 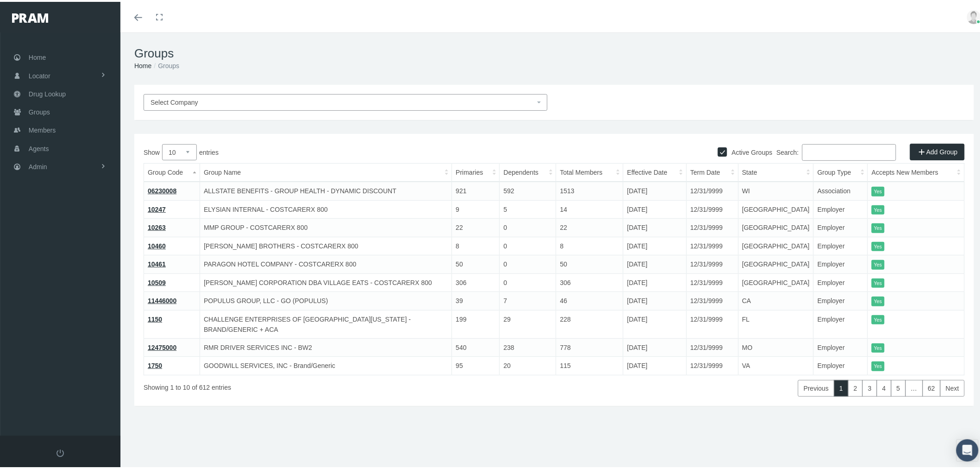 What do you see at coordinates (841, 189) in the screenshot?
I see `td: Association` at bounding box center [841, 189].